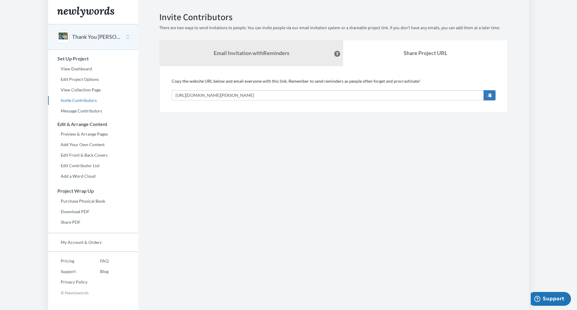 The width and height of the screenshot is (577, 310). Describe the element at coordinates (93, 176) in the screenshot. I see `a: Add a Word Cloud` at that location.